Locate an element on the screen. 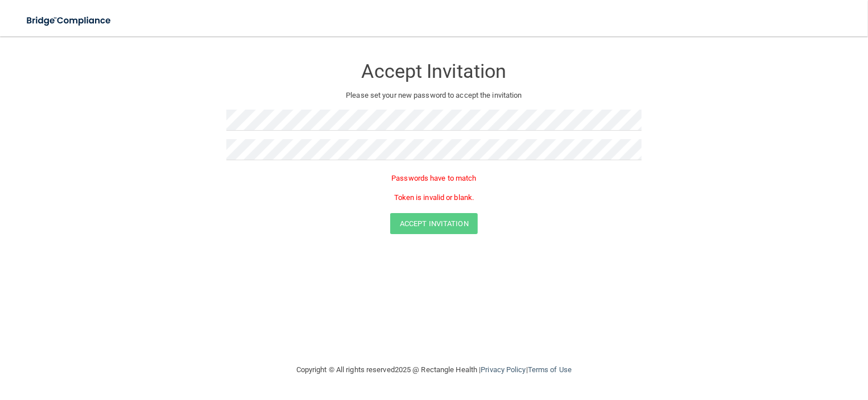 The width and height of the screenshot is (868, 400). p: Passwords have to match is located at coordinates (434, 178).